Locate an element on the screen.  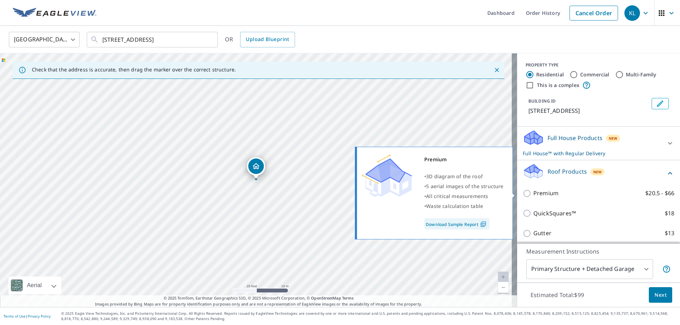
span: Waste calculation table is located at coordinates (454, 206).